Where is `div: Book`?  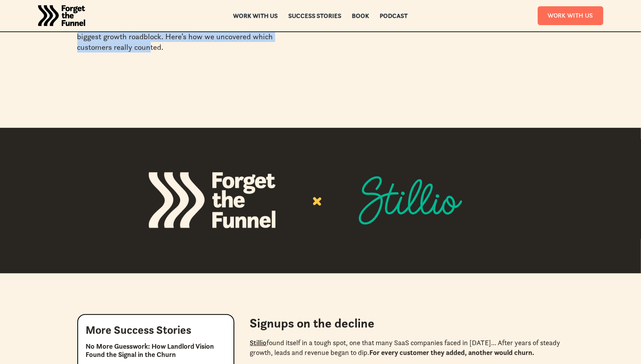
div: Book is located at coordinates (361, 16).